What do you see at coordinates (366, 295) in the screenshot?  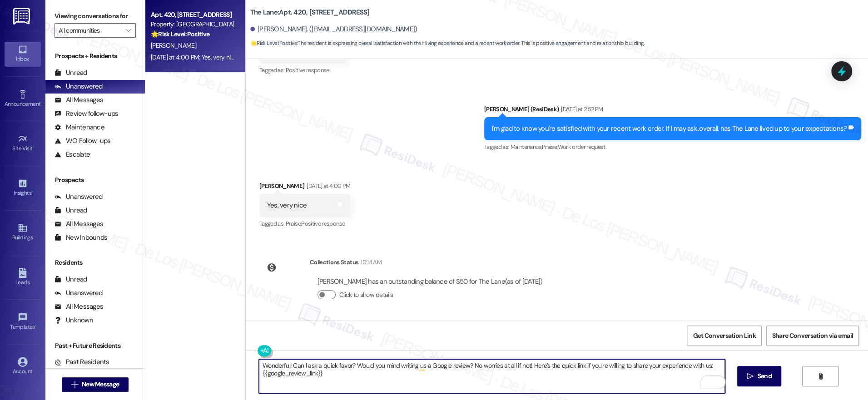 I see `label: Click to show details` at bounding box center [366, 295].